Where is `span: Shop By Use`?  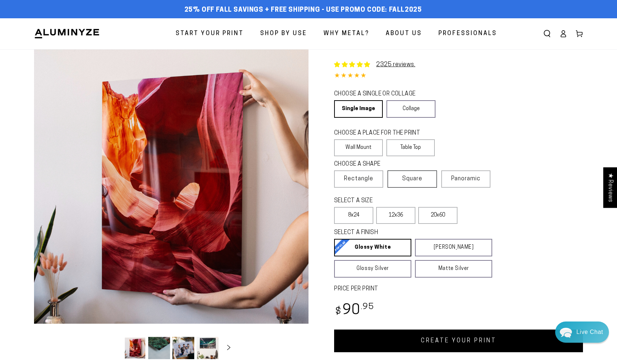 span: Shop By Use is located at coordinates (283, 34).